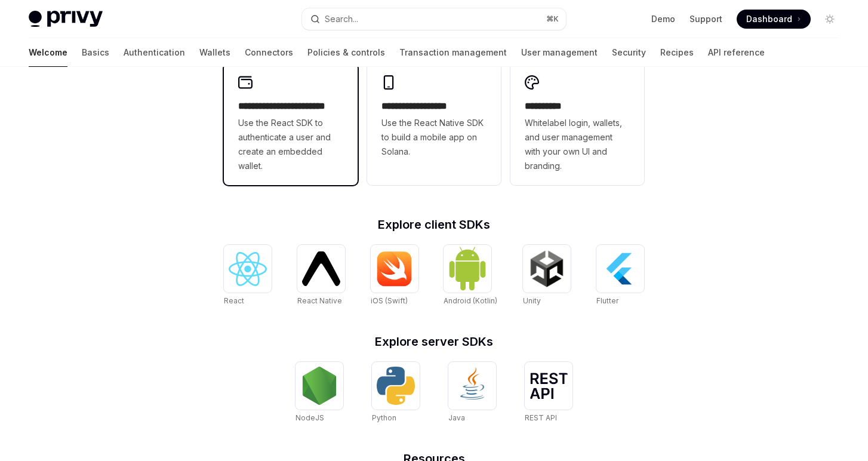 The width and height of the screenshot is (868, 461). I want to click on div: Search..., so click(342, 19).